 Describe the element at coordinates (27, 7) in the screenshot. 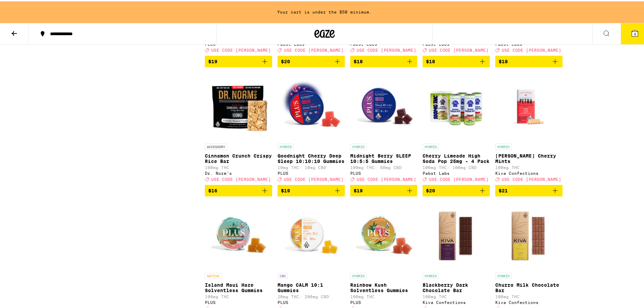

I see `span: Hi. Need any help?` at that location.